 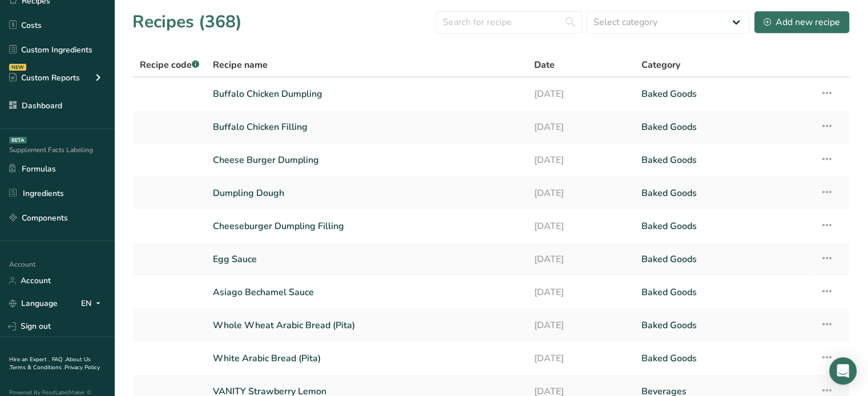 I want to click on span: Category, so click(x=661, y=65).